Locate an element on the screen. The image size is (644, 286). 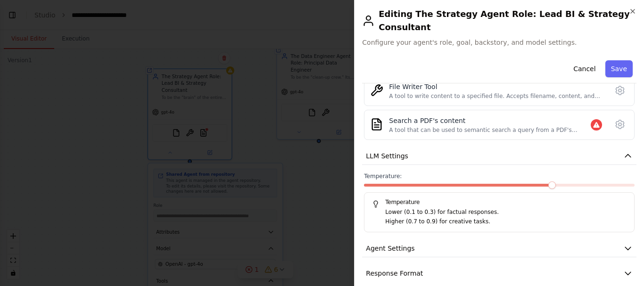
img: FileWriterTool is located at coordinates (376, 90).